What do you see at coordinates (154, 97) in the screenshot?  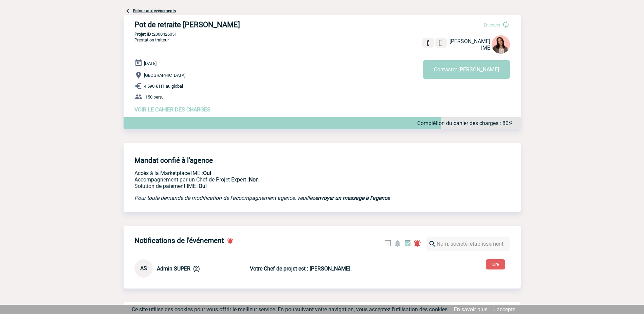 I see `span: 150 pers.` at bounding box center [154, 97].